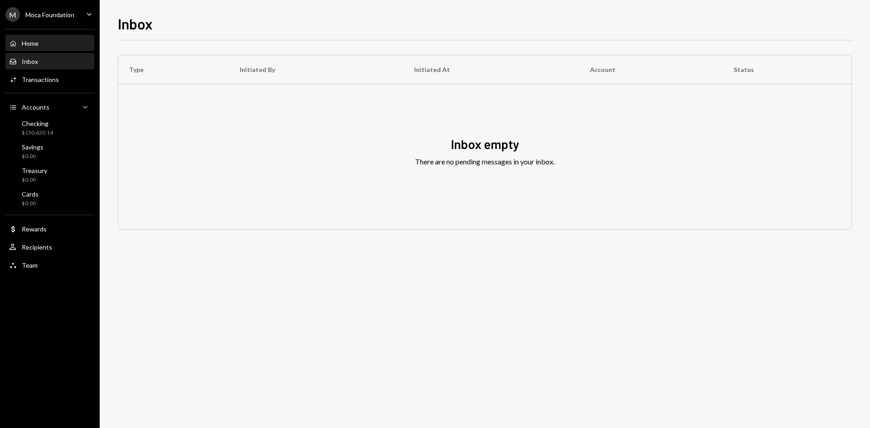 The width and height of the screenshot is (870, 428). What do you see at coordinates (50, 128) in the screenshot?
I see `a: Checking$150,620.14` at bounding box center [50, 128].